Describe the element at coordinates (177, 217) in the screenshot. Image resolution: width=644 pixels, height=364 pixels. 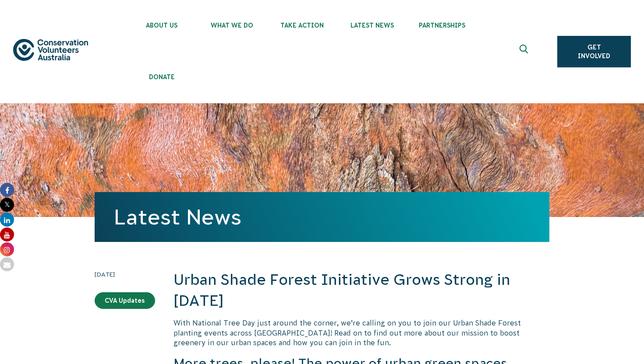
I see `a: Latest News` at that location.